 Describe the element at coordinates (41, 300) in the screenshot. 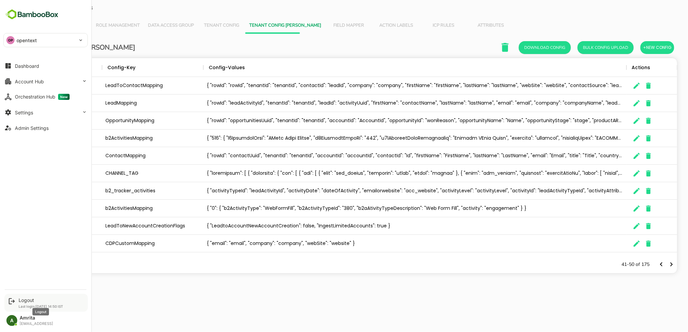

I see `div: Logout` at that location.